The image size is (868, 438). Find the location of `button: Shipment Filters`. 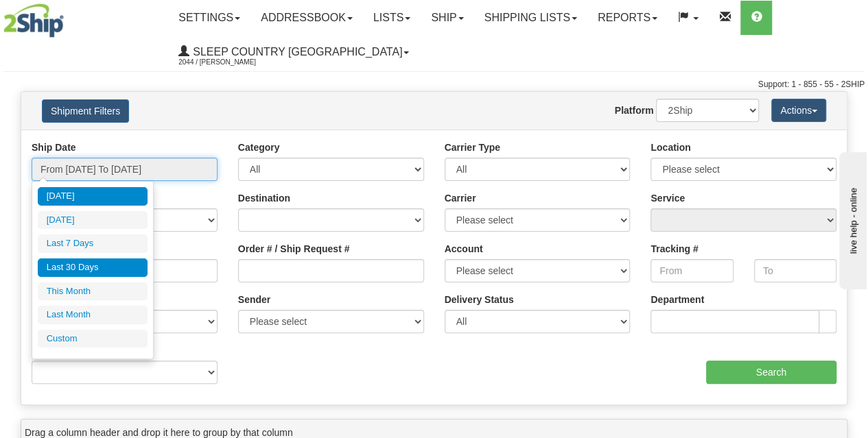

button: Shipment Filters is located at coordinates (85, 111).